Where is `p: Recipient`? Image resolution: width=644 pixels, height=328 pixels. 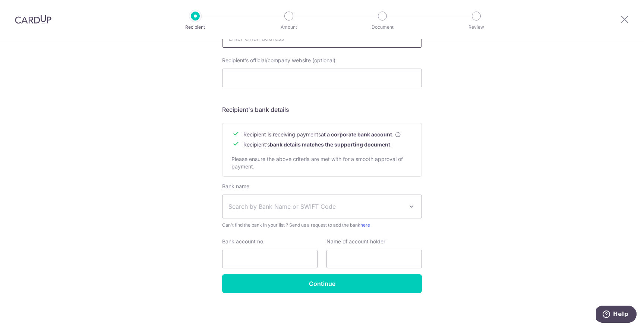
p: Recipient is located at coordinates (195, 27).